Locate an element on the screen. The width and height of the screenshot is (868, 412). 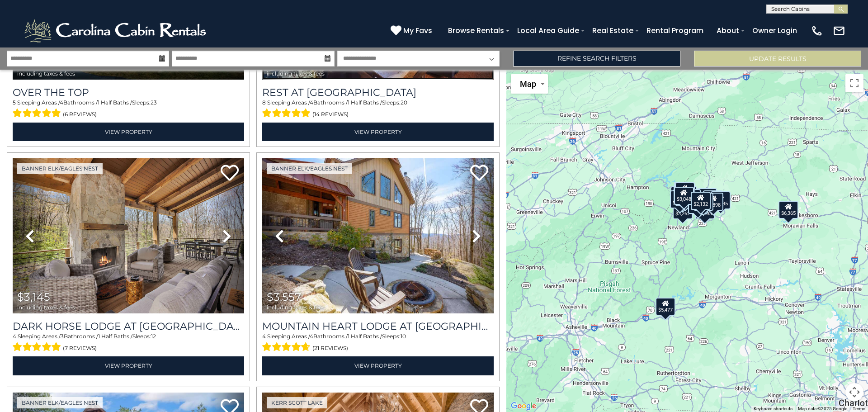
div: $3,983 is located at coordinates (703, 202).